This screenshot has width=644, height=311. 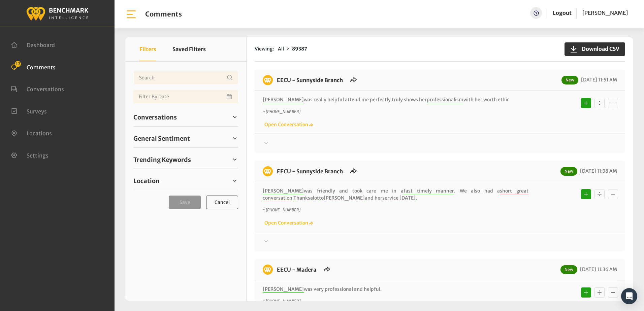 What do you see at coordinates (296, 270) in the screenshot?
I see `a: EECU - Madera` at bounding box center [296, 270].